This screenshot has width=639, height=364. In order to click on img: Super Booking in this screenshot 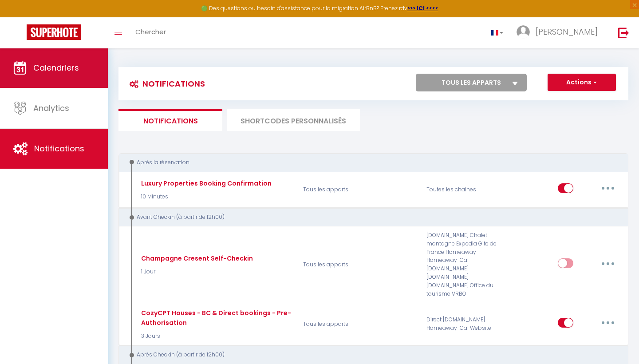, I will do `click(53, 32)`.